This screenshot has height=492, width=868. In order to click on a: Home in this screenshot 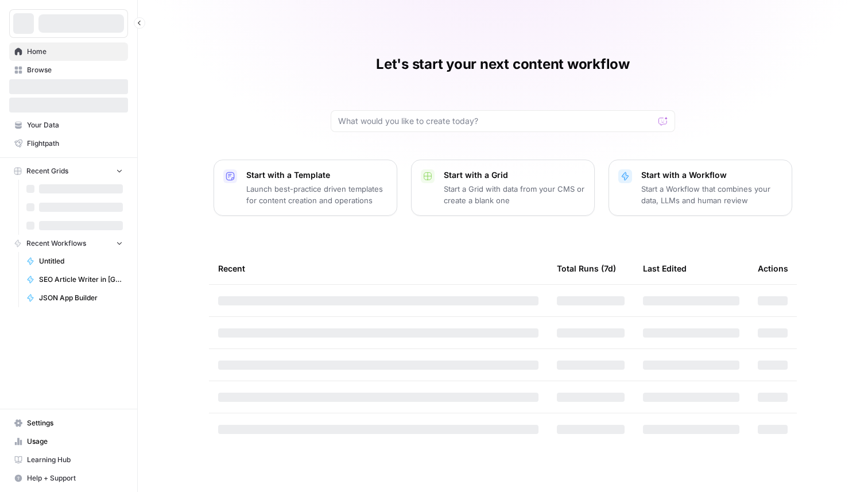, I will do `click(68, 52)`.